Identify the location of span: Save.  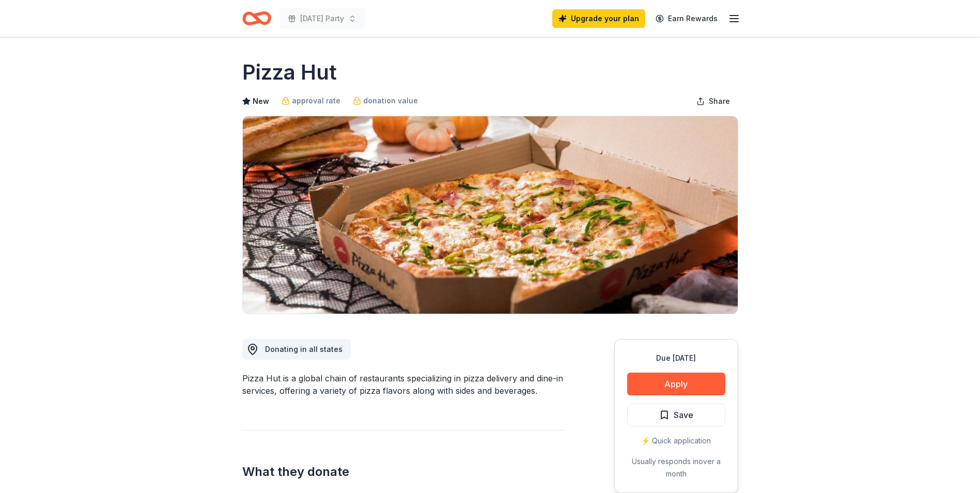
(684, 415).